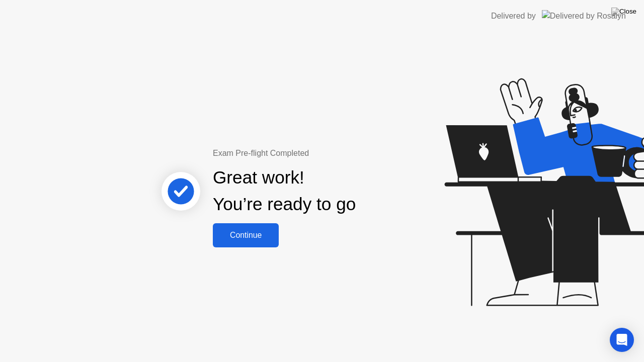  Describe the element at coordinates (513, 16) in the screenshot. I see `div: Delivered by` at that location.